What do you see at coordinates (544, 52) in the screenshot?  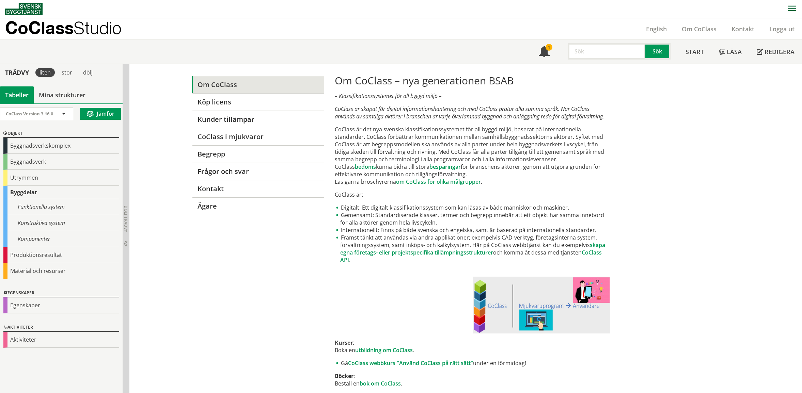 I see `span: Notifikationer` at bounding box center [544, 52].